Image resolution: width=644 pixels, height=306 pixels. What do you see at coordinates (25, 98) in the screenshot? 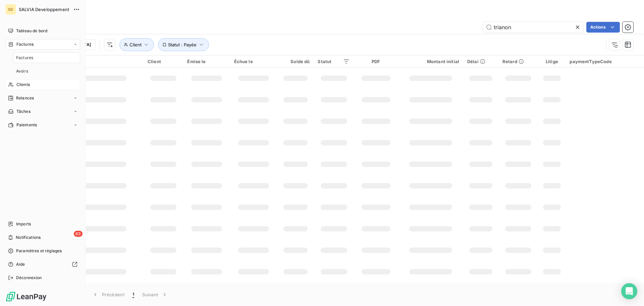
I see `span: Relances` at bounding box center [25, 98].